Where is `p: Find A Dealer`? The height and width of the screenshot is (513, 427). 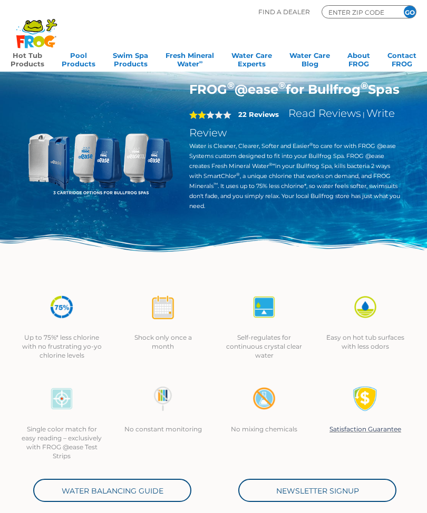
p: Find A Dealer is located at coordinates (284, 12).